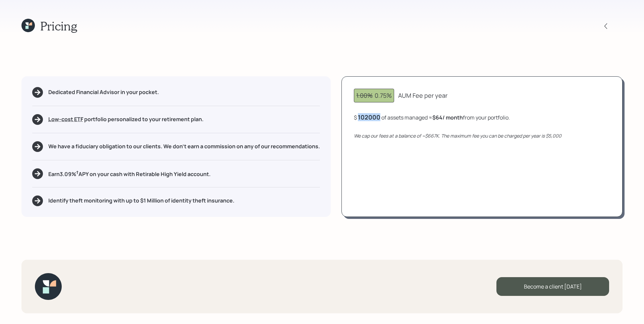 This screenshot has height=324, width=644. Describe the element at coordinates (59, 25) in the screenshot. I see `h1: Pricing` at that location.